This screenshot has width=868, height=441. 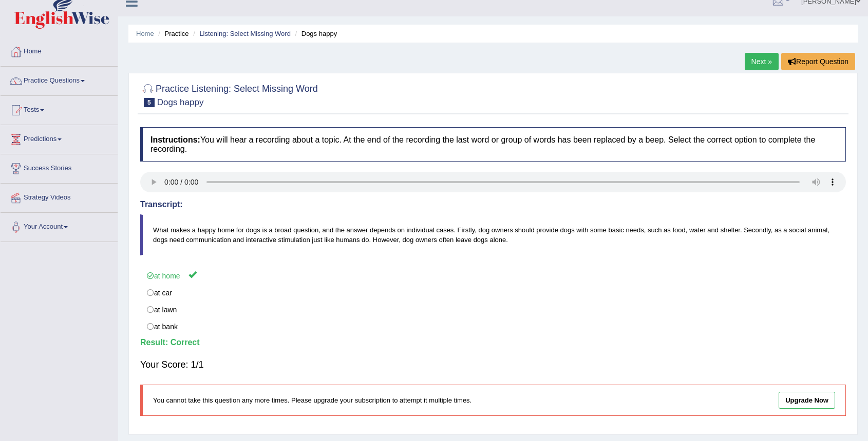 What do you see at coordinates (493, 275) in the screenshot?
I see `label: at home` at bounding box center [493, 275].